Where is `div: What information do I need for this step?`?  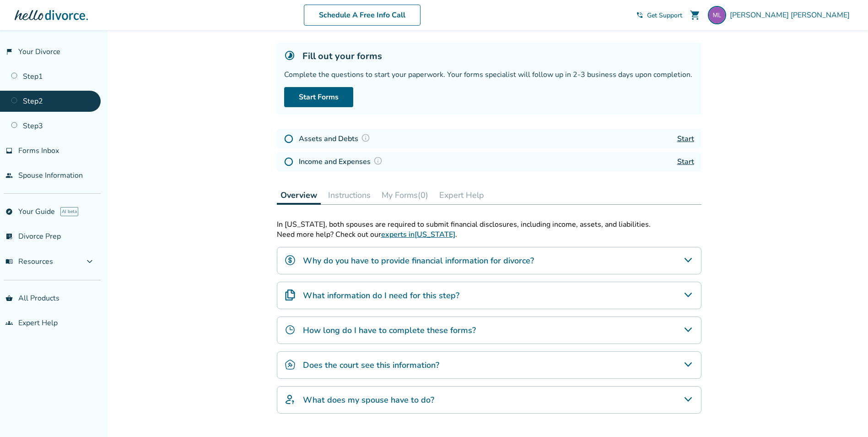 div: What information do I need for this step? is located at coordinates (489, 295).